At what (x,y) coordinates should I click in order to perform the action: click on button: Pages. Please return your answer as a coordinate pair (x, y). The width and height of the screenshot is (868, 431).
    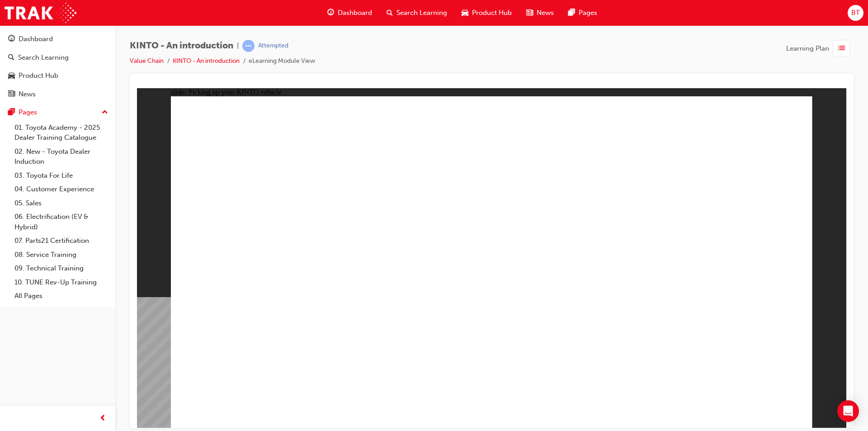
    Looking at the image, I should click on (57, 112).